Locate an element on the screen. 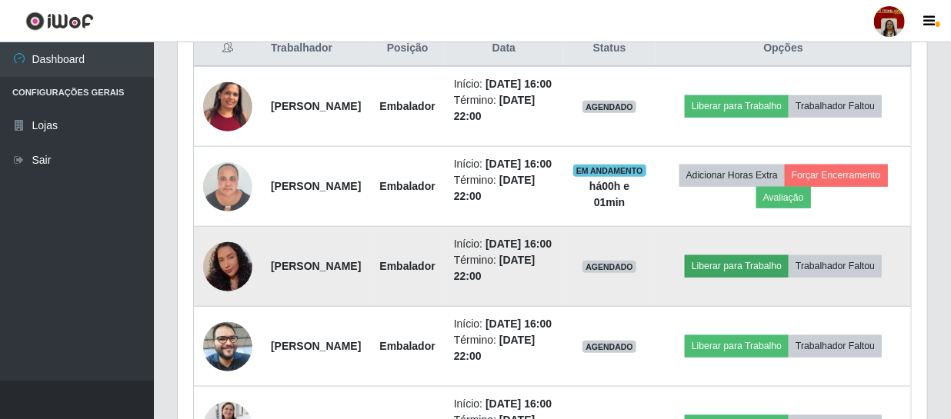 The width and height of the screenshot is (951, 419). span: EM ANDAMENTO is located at coordinates (609, 171).